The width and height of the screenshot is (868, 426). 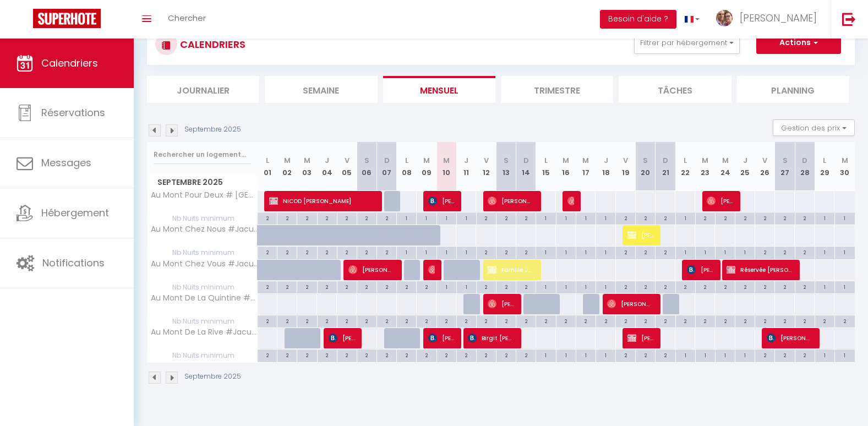 I want to click on th: 21, so click(x=666, y=166).